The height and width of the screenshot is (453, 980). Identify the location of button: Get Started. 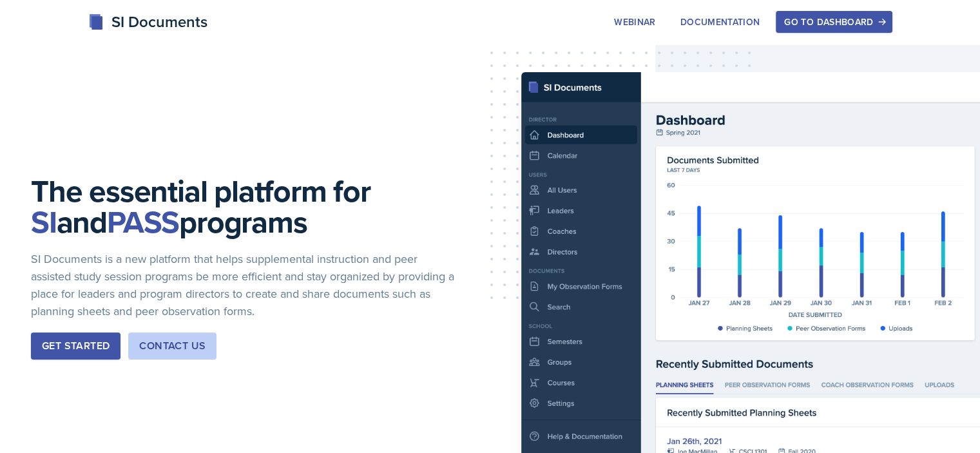
(75, 346).